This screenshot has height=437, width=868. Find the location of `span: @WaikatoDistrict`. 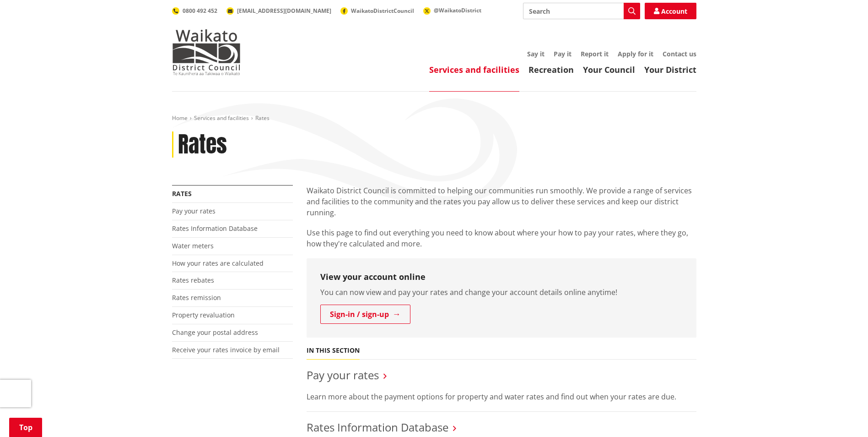

span: @WaikatoDistrict is located at coordinates (458, 10).